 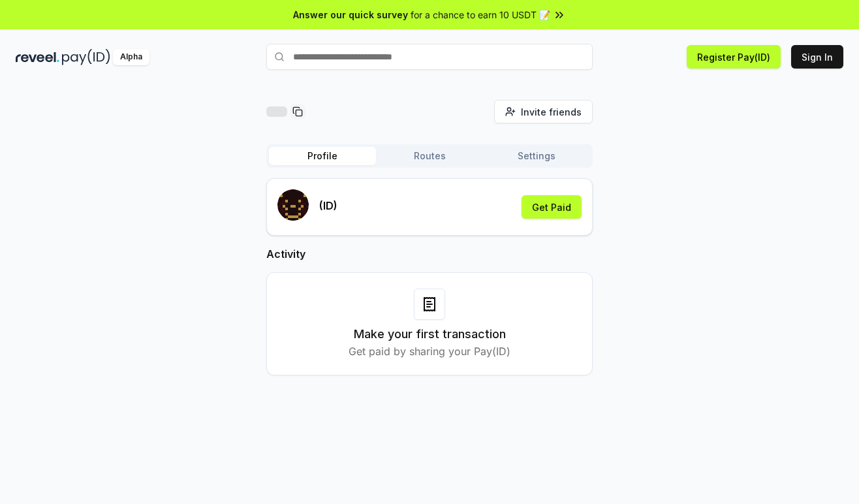 I want to click on img: reveel_dark, so click(x=37, y=57).